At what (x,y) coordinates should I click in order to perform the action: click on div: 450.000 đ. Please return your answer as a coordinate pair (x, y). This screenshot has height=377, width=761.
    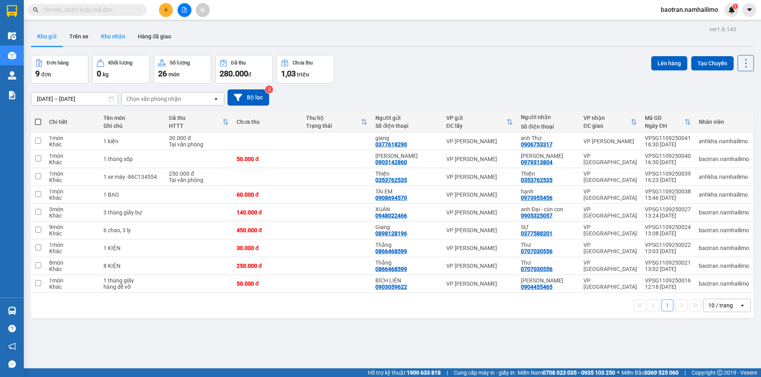
    Looking at the image, I should click on (267, 231).